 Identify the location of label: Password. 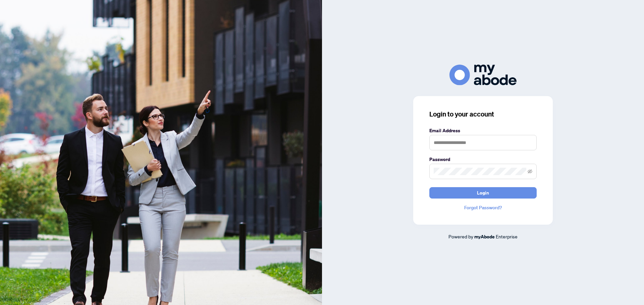
(483, 159).